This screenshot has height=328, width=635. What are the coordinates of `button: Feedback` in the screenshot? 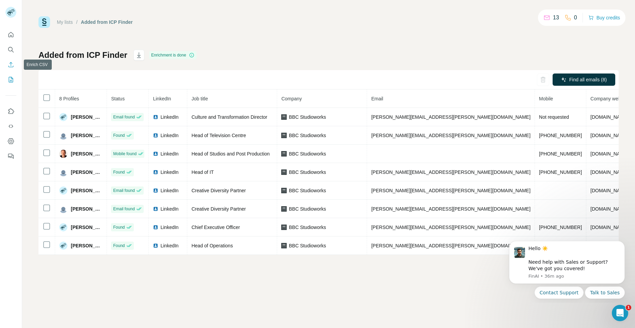 It's located at (11, 156).